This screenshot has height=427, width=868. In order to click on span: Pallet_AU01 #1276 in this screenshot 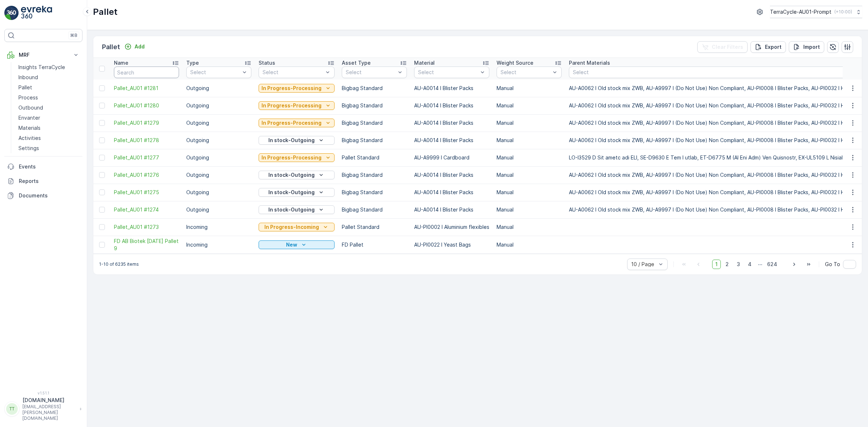, I will do `click(146, 175)`.